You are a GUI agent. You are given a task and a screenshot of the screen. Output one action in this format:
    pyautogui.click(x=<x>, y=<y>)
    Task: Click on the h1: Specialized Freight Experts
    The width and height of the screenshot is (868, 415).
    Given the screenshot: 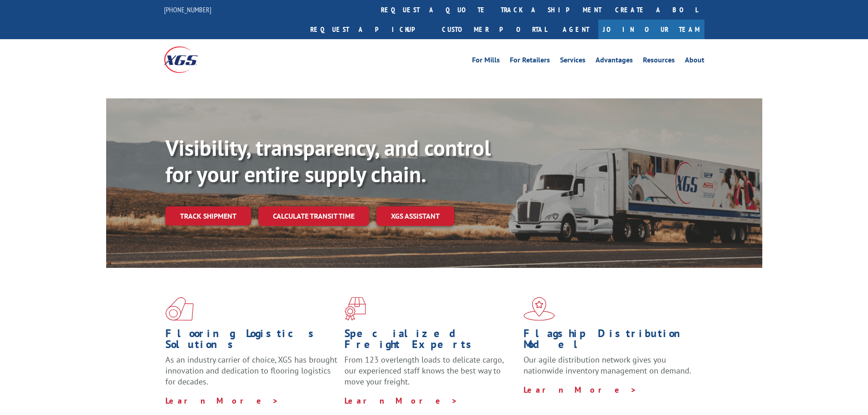 What is the action you would take?
    pyautogui.click(x=431, y=341)
    